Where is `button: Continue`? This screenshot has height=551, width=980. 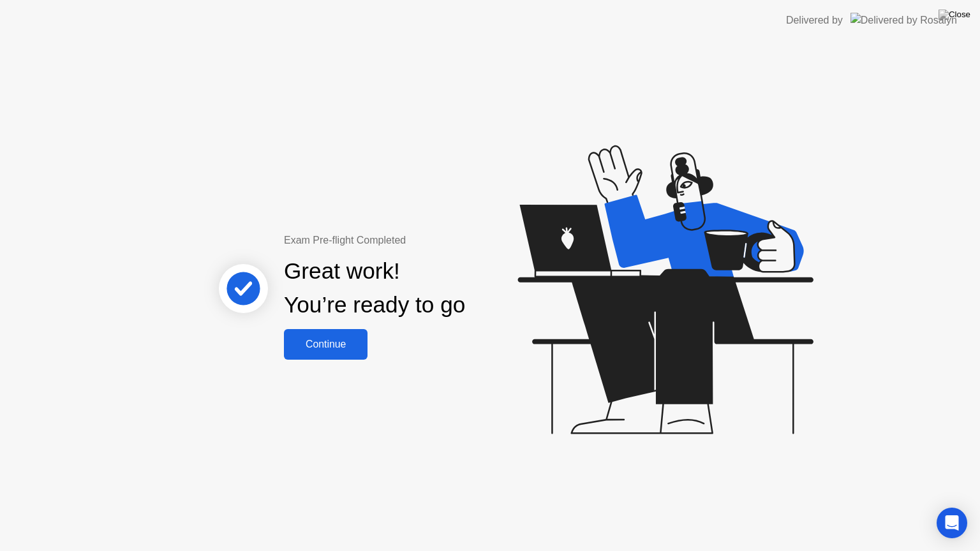 button: Continue is located at coordinates (325, 345).